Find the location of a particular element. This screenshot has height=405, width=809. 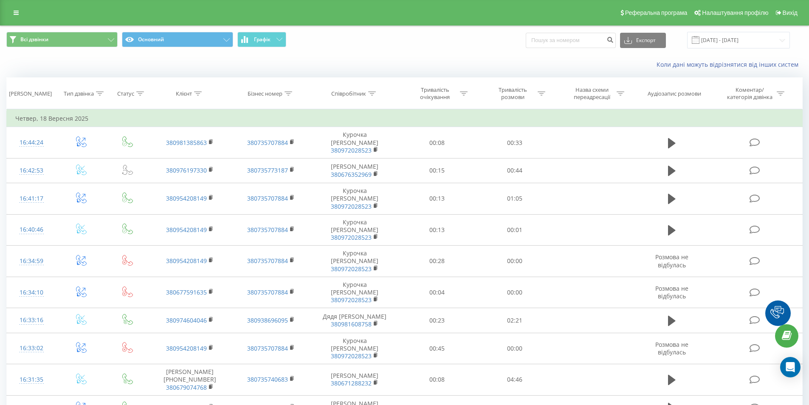

td: Четвер, 18 Вересня 2025 is located at coordinates (405, 119).